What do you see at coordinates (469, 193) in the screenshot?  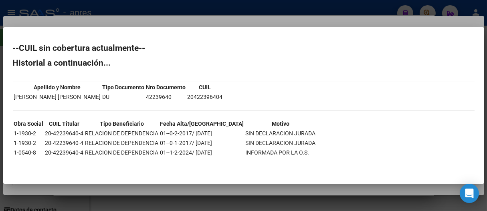 I see `div: Open Intercom Messenger` at bounding box center [469, 193].